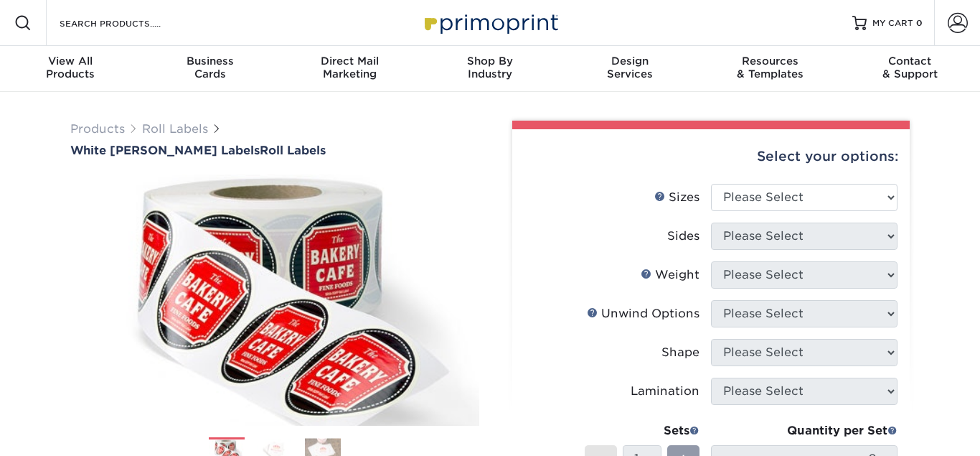 Image resolution: width=980 pixels, height=456 pixels. What do you see at coordinates (642, 430) in the screenshot?
I see `div: Sets` at bounding box center [642, 430].